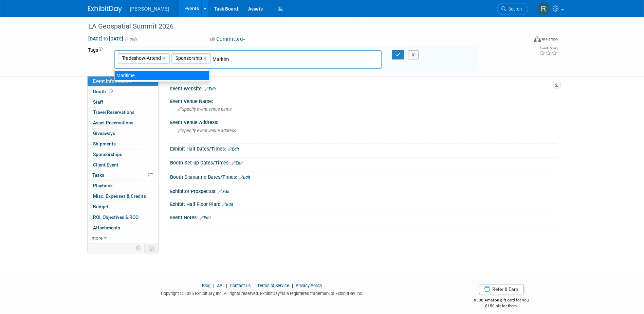  What do you see at coordinates (123, 133) in the screenshot?
I see `a: Giveaways` at bounding box center [123, 133].